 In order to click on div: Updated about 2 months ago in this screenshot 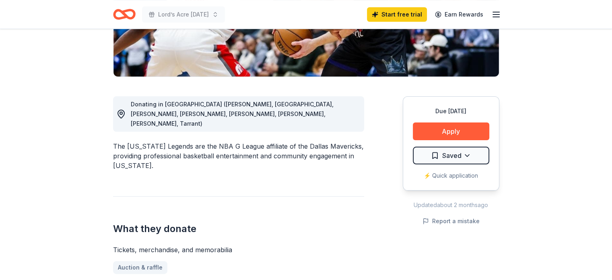, I will do `click(451, 205)`.